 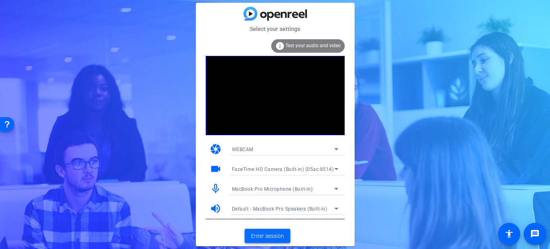 I want to click on mat-icon: message, so click(x=534, y=234).